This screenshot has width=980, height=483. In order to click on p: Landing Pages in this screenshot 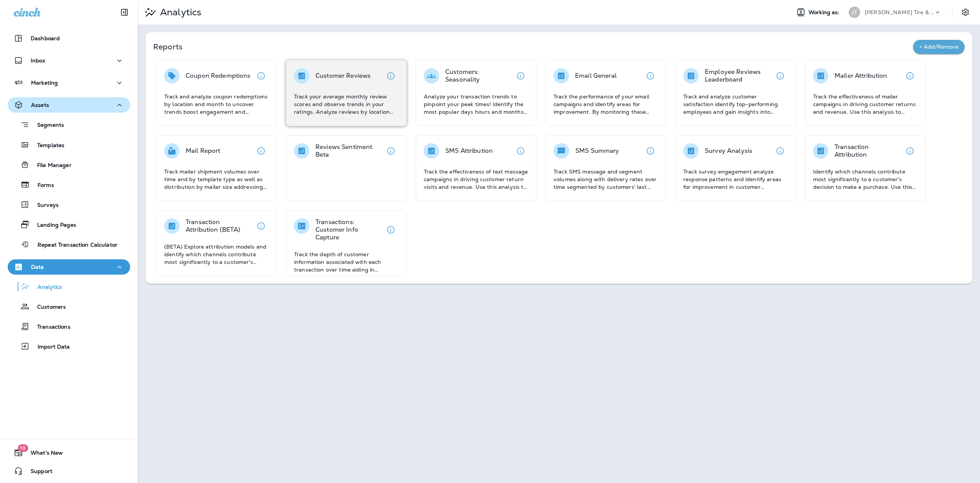, I will do `click(53, 225)`.